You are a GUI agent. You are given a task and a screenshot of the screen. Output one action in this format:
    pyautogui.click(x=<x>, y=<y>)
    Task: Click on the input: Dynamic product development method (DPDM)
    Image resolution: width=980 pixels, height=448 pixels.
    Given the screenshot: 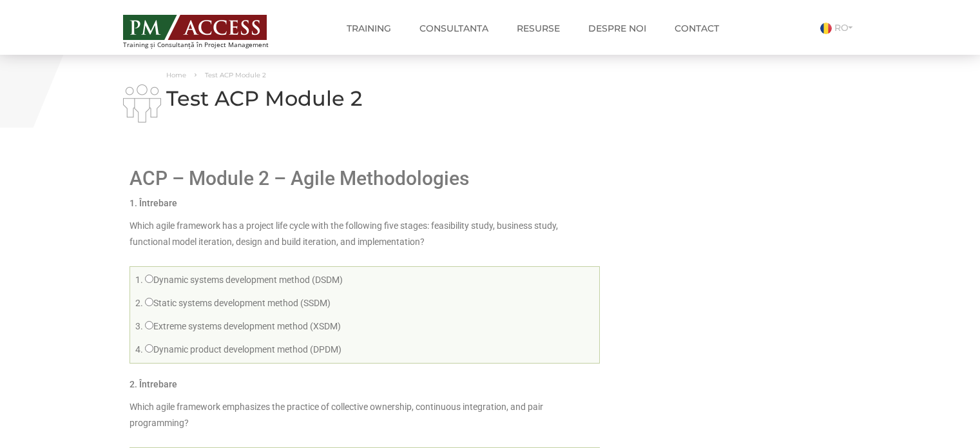 What is the action you would take?
    pyautogui.click(x=149, y=348)
    